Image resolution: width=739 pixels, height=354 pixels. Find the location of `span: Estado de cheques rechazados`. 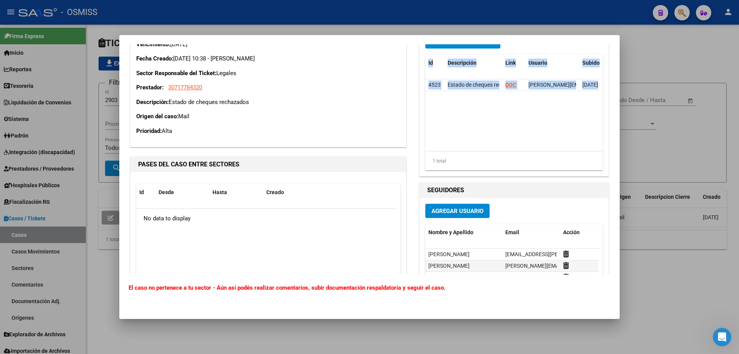

span: Estado de cheques rechazados is located at coordinates (485, 85).